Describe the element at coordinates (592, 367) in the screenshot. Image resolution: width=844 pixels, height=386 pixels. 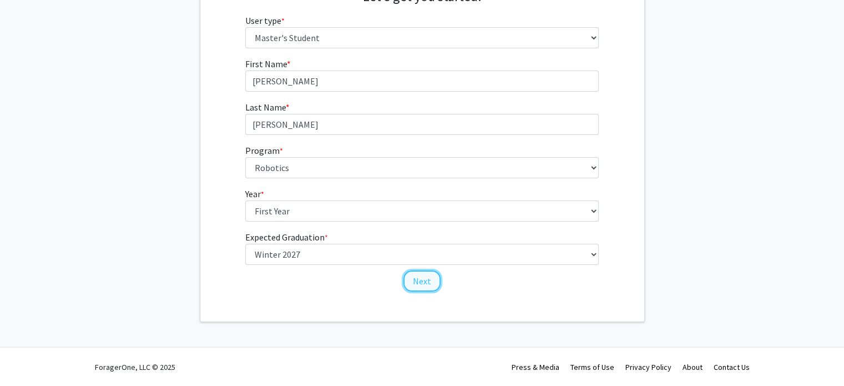
I see `a: Terms of Use` at that location.